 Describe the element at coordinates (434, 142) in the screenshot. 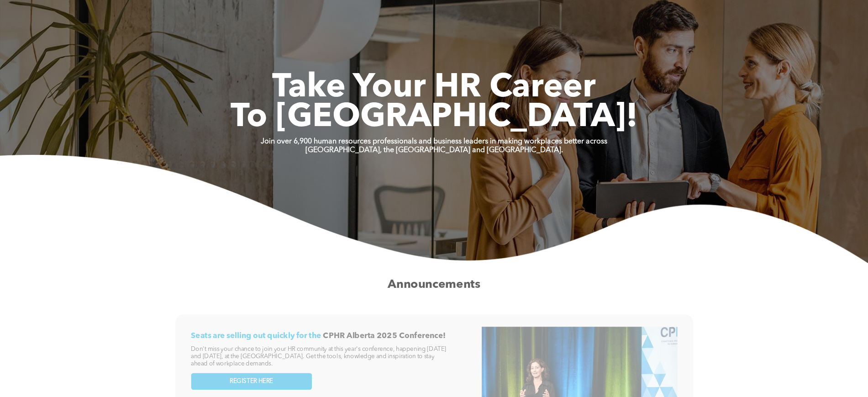

I see `strong: Join over 6,900 human resources professionals and business leaders in making workplaces better ac...` at that location.